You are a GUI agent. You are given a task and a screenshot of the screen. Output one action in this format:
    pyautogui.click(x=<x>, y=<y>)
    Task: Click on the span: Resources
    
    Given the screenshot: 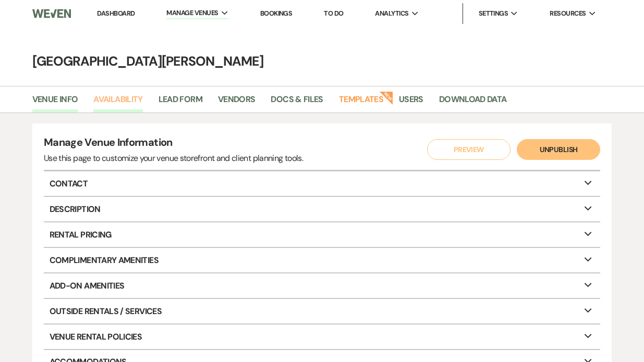 What is the action you would take?
    pyautogui.click(x=567, y=14)
    